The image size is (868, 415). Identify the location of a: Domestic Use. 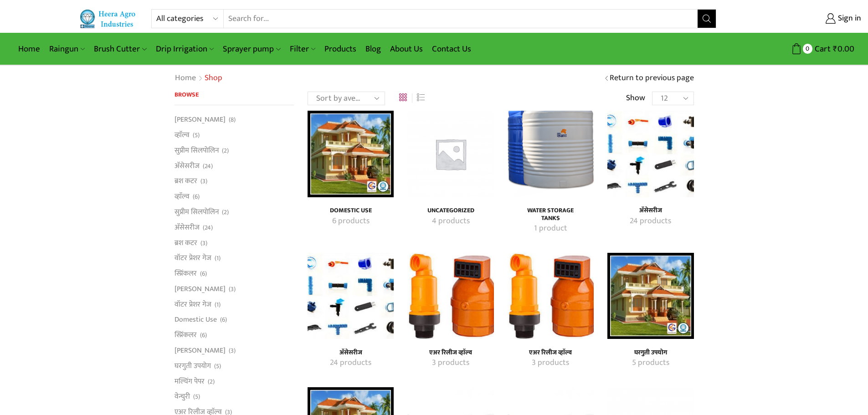
(196, 320).